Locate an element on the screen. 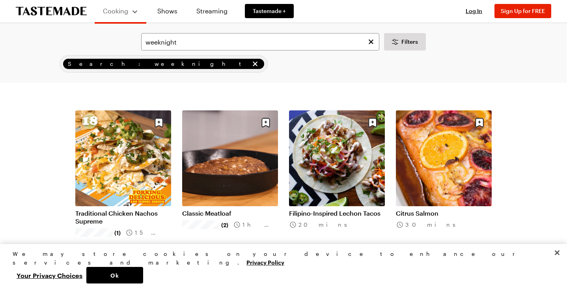 This screenshot has height=289, width=567. button: Sign Up for FREE is located at coordinates (523, 11).